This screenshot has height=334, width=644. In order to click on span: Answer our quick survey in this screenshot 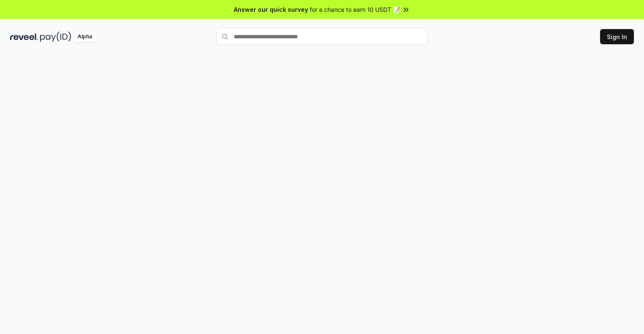, I will do `click(271, 9)`.